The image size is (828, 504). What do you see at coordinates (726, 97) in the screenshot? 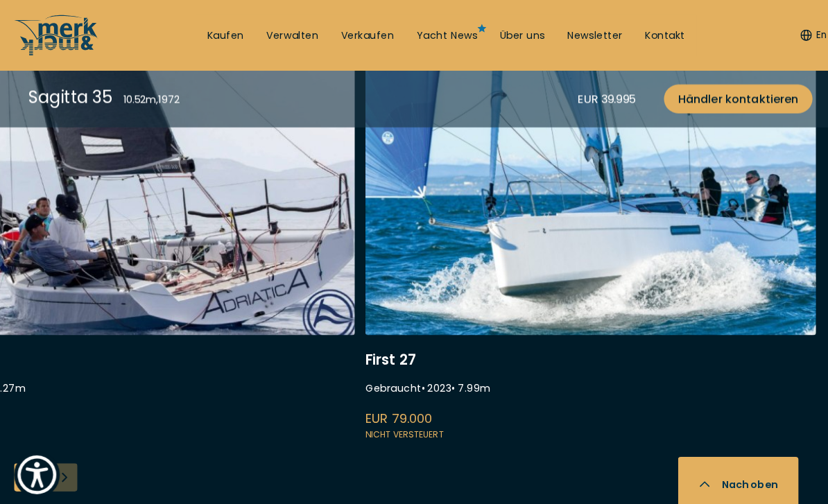
I see `span: Händler kontaktieren` at bounding box center [726, 97].